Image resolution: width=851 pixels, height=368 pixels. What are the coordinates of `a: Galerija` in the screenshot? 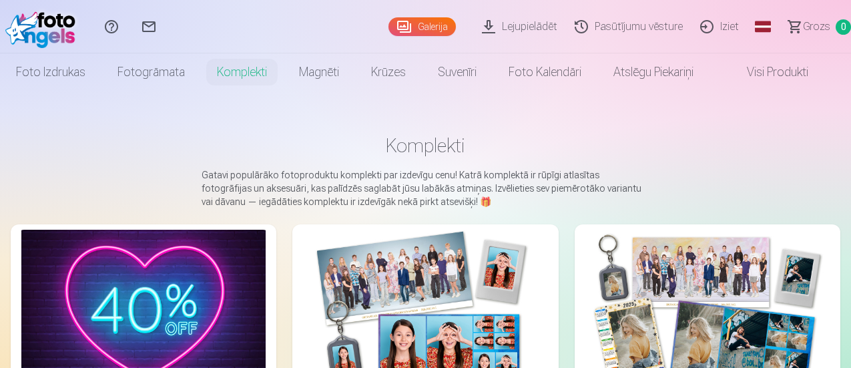 It's located at (422, 27).